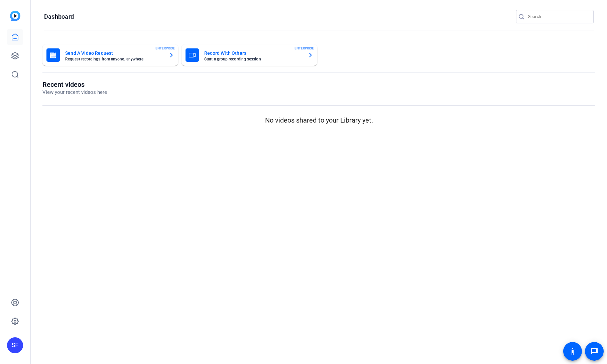 This screenshot has width=607, height=364. Describe the element at coordinates (110, 55) in the screenshot. I see `button: Send A Video RequestRequest recordings from anyone, anywhereENTERPRISE` at that location.